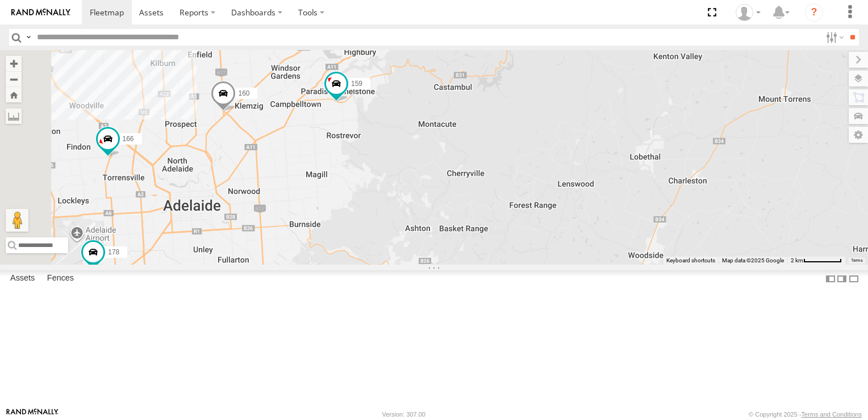  Describe the element at coordinates (357, 83) in the screenshot. I see `span: 159` at that location.